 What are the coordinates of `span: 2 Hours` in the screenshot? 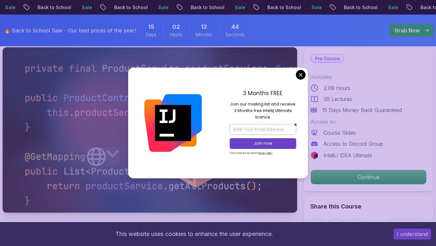 It's located at (176, 27).